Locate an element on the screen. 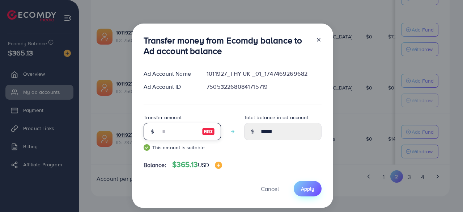  h4: $365.13 is located at coordinates (197, 164).